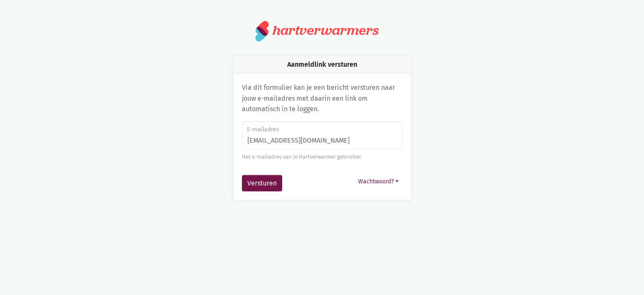  Describe the element at coordinates (322, 31) in the screenshot. I see `a: hartverwarmers` at that location.